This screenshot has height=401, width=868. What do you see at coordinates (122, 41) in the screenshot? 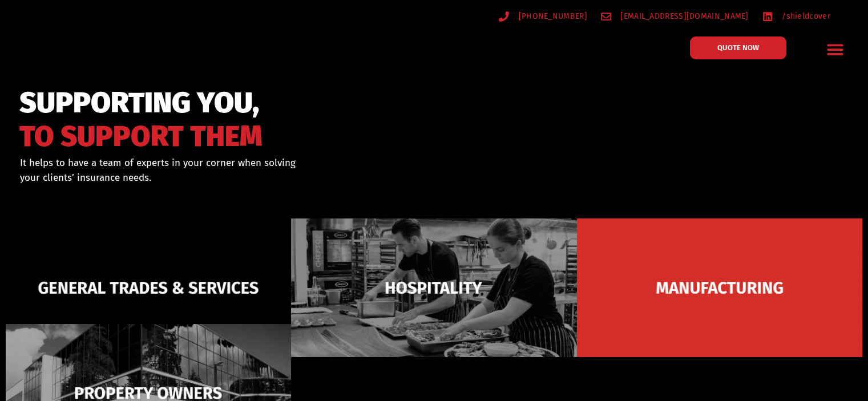
I see `img: Shield-Cover-Underwriting-Australia-logo-full` at bounding box center [122, 41].